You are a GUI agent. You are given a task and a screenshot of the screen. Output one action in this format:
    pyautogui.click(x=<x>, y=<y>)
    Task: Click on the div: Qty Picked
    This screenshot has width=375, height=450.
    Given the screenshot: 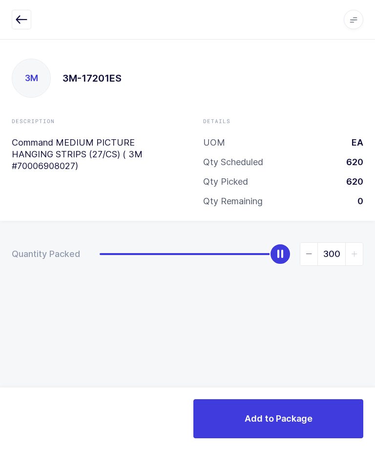 What is the action you would take?
    pyautogui.click(x=226, y=182)
    